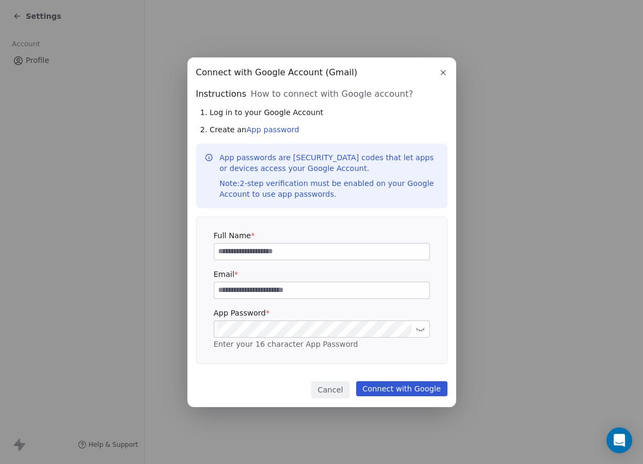 This screenshot has height=464, width=643. Describe the element at coordinates (262, 112) in the screenshot. I see `span: 1. Log in to your Google Account` at that location.